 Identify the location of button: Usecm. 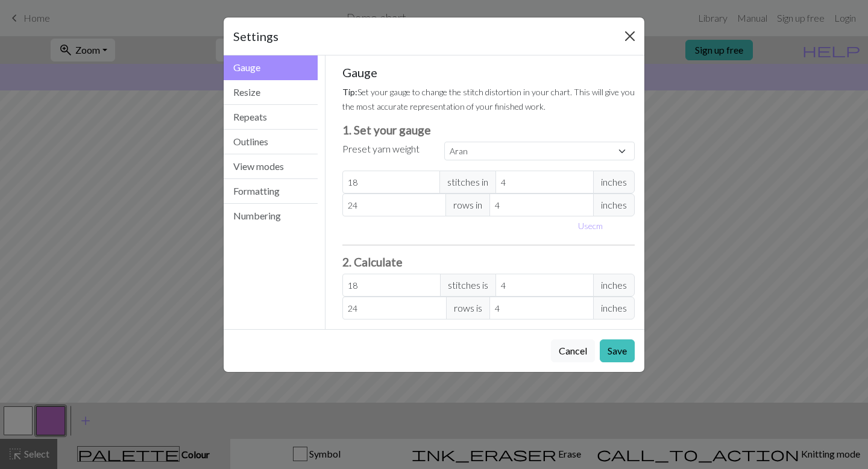
(590, 226).